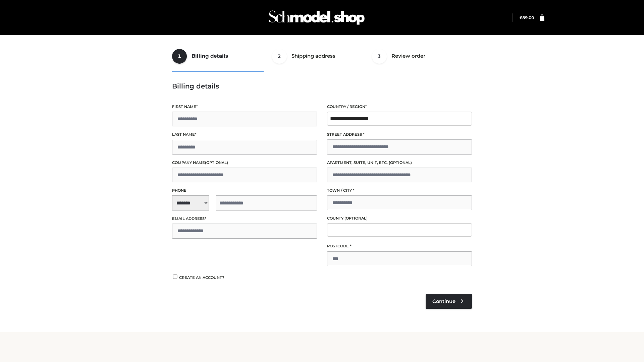  I want to click on span: Continue, so click(444, 302).